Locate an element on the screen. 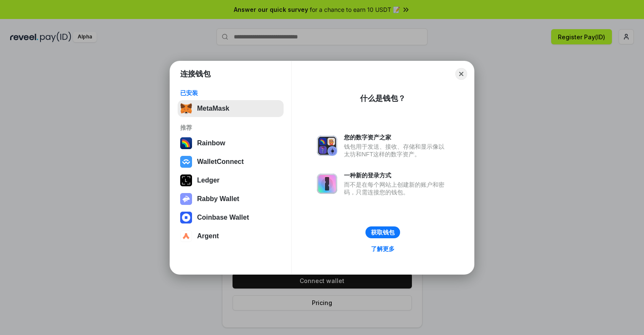 The height and width of the screenshot is (335, 644). h1: 连接钱包 is located at coordinates (196, 74).